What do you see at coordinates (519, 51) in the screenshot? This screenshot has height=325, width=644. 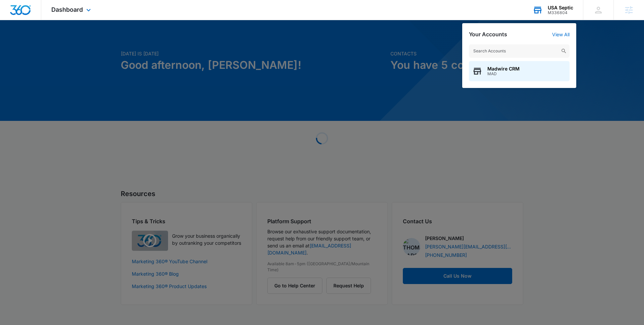 I see `input: Search Accounts` at bounding box center [519, 51].